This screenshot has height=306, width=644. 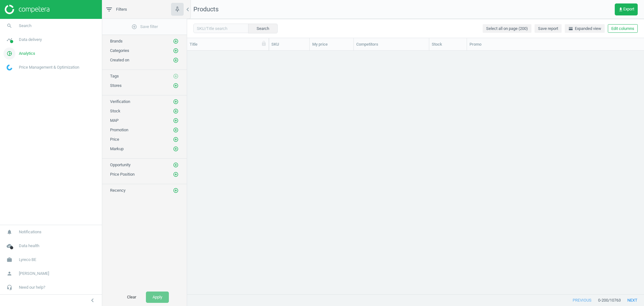 I want to click on i: timeline, so click(x=9, y=40).